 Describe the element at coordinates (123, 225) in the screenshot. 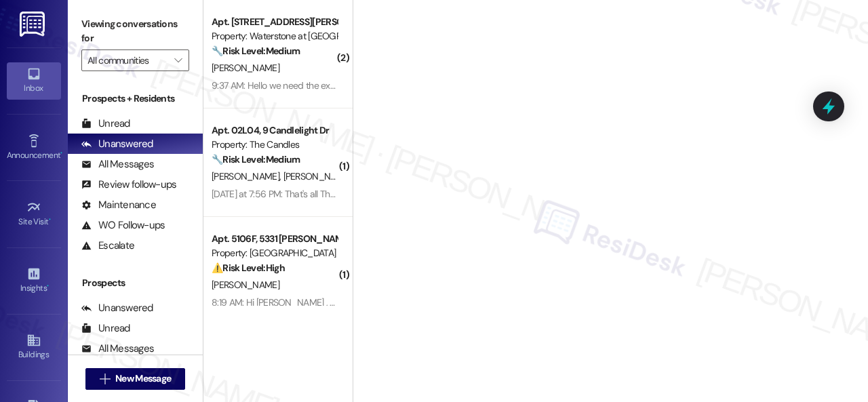

I see `div: WO Follow-ups` at that location.